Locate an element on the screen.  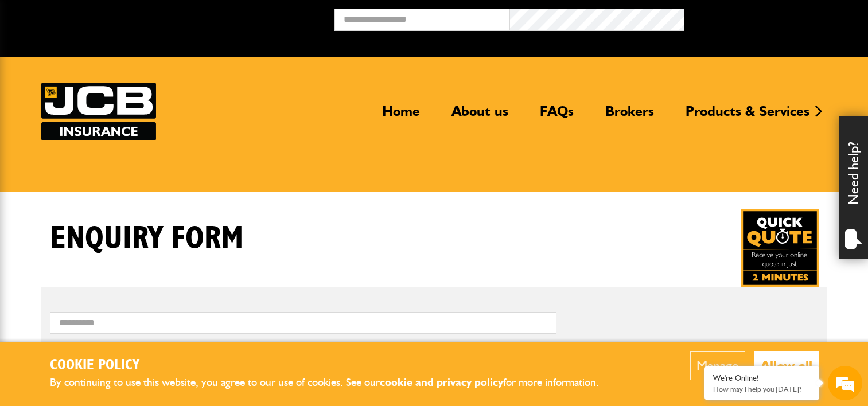
p: By continuing to use this website, you agree to our use of cookies. See our for more information. is located at coordinates (334, 383).